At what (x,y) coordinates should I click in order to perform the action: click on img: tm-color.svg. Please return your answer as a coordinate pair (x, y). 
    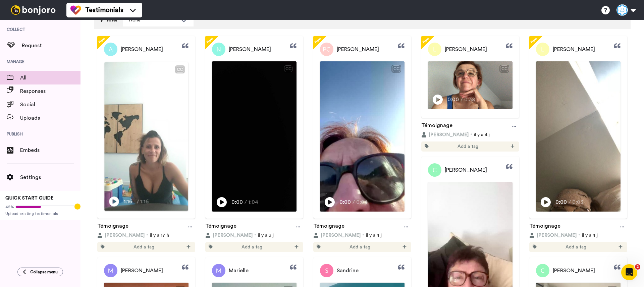
    Looking at the image, I should click on (76, 10).